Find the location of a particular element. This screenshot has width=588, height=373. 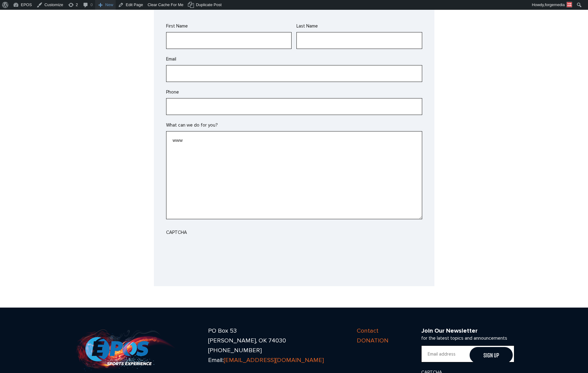

p: for the latest topics and announcements is located at coordinates (468, 338).